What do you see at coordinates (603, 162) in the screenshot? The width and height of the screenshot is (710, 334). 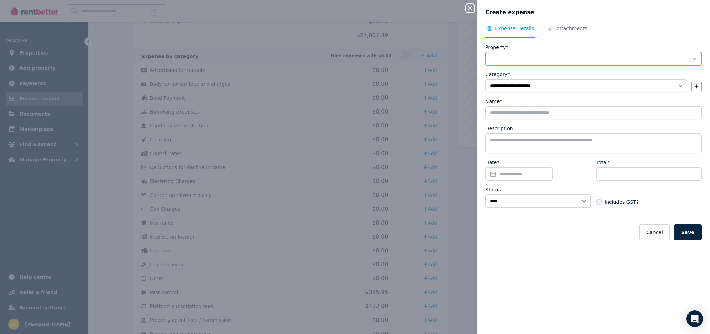 I see `label: Total*` at bounding box center [603, 162].